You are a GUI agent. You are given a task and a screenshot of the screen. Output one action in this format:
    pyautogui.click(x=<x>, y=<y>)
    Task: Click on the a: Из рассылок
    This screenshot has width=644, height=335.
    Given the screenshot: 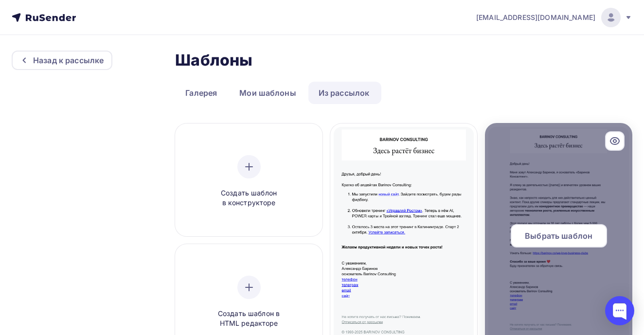 What is the action you would take?
    pyautogui.click(x=344, y=93)
    